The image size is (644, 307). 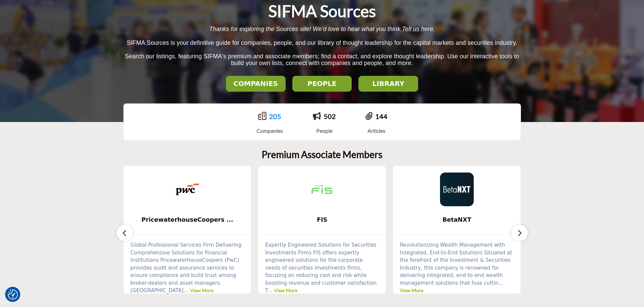 What do you see at coordinates (322, 29) in the screenshot?
I see `span: Thanks for exploring the Sources site! We’d love to hear what you think. .` at bounding box center [322, 29].